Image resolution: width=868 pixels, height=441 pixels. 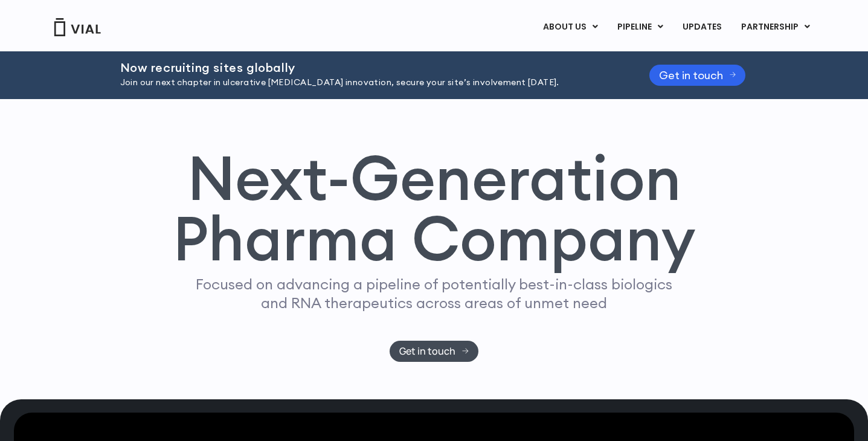 What do you see at coordinates (570, 27) in the screenshot?
I see `a: ABOUT USMenu Toggle` at bounding box center [570, 27].